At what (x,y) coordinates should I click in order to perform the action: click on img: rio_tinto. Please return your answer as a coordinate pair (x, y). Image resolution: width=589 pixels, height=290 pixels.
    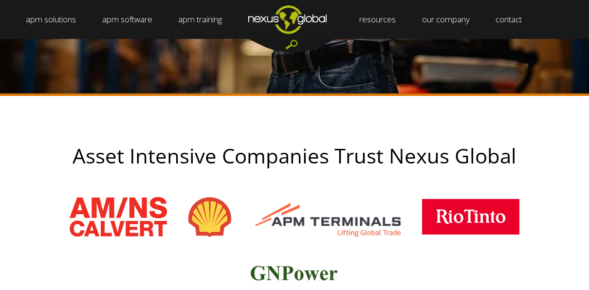
    Looking at the image, I should click on (471, 217).